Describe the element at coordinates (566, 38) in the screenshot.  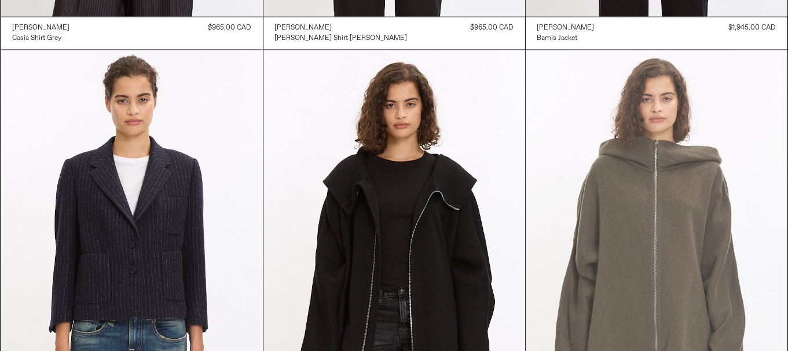
I see `a: Bamis Jacket` at that location.